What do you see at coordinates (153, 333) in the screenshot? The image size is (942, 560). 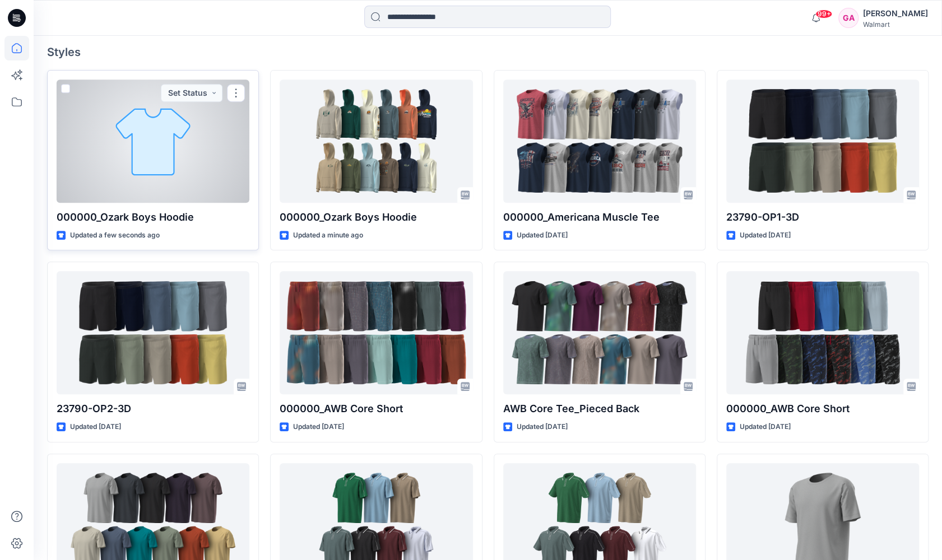 I see `a: 23790-OP2-3D` at bounding box center [153, 333].